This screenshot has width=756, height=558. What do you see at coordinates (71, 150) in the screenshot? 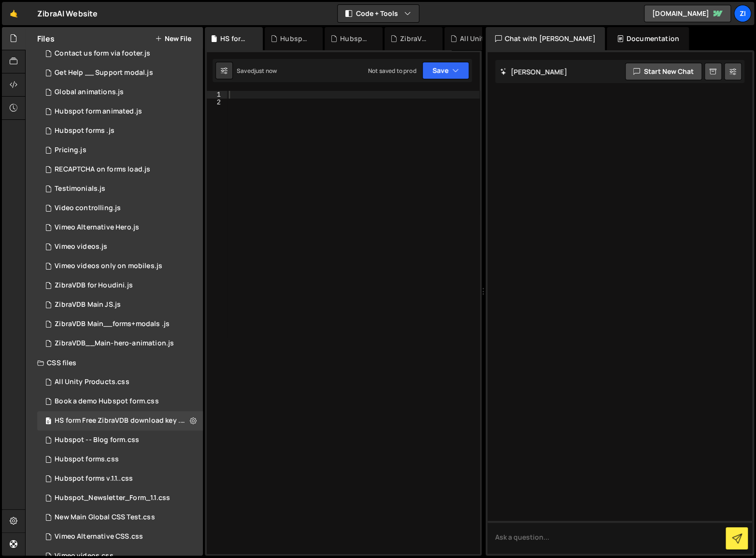
I see `div: Pricing.js` at bounding box center [71, 150].